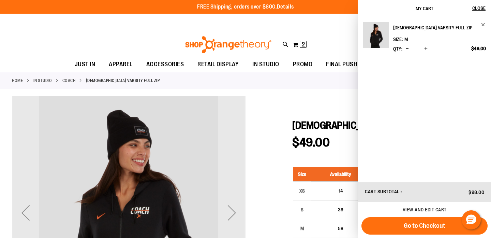 The width and height of the screenshot is (491, 238). I want to click on a: Home, so click(17, 80).